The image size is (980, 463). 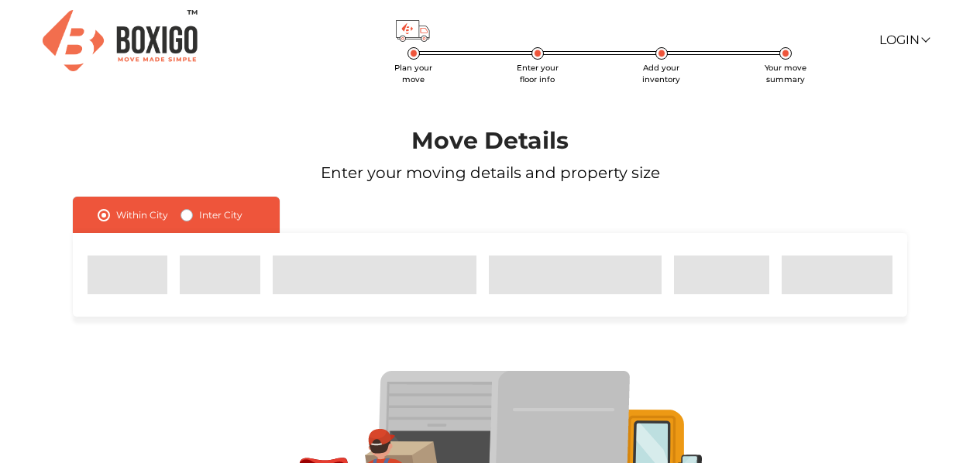 I want to click on span: Add your inventory, so click(x=661, y=73).